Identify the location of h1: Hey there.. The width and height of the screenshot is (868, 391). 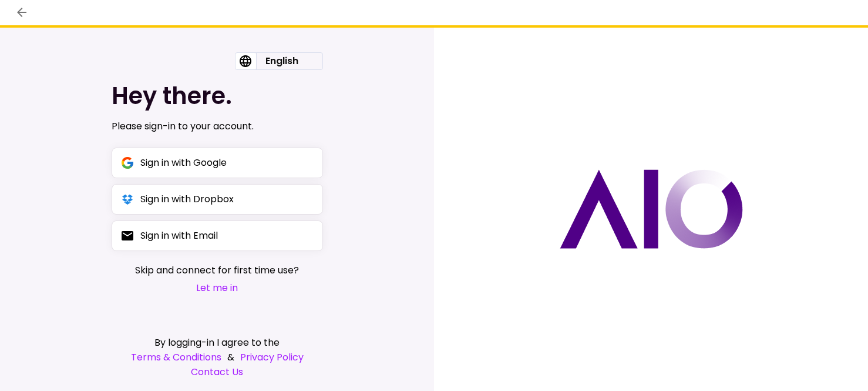
(217, 96).